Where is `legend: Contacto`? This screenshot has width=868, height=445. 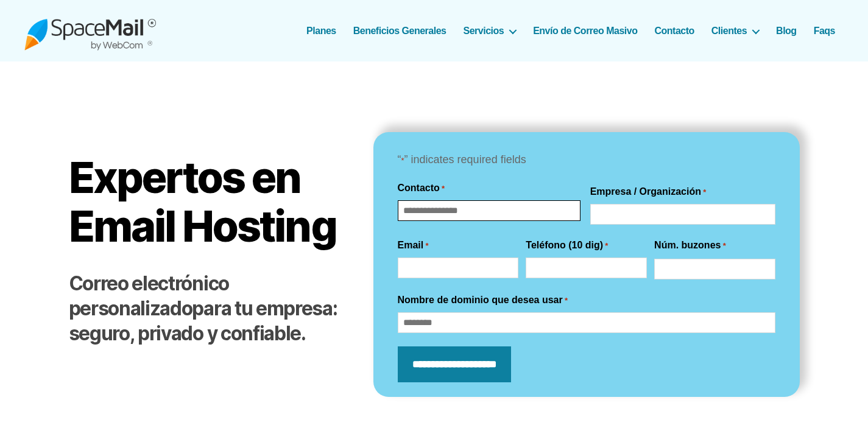
legend: Contacto is located at coordinates (422, 188).